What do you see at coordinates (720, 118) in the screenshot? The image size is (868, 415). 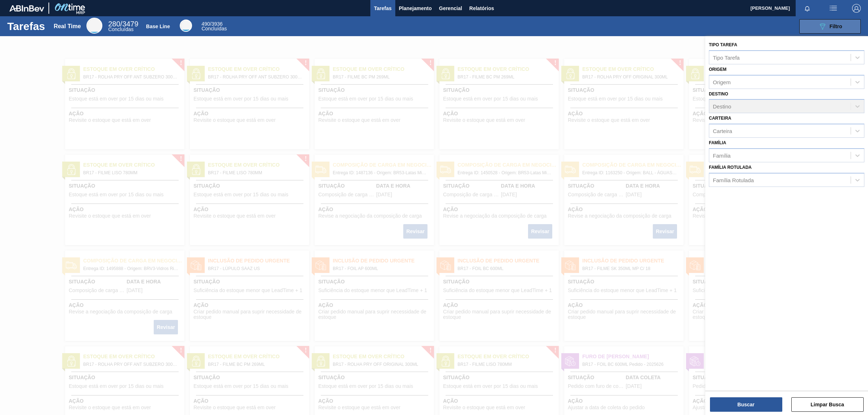 I see `label: Carteira` at bounding box center [720, 118].